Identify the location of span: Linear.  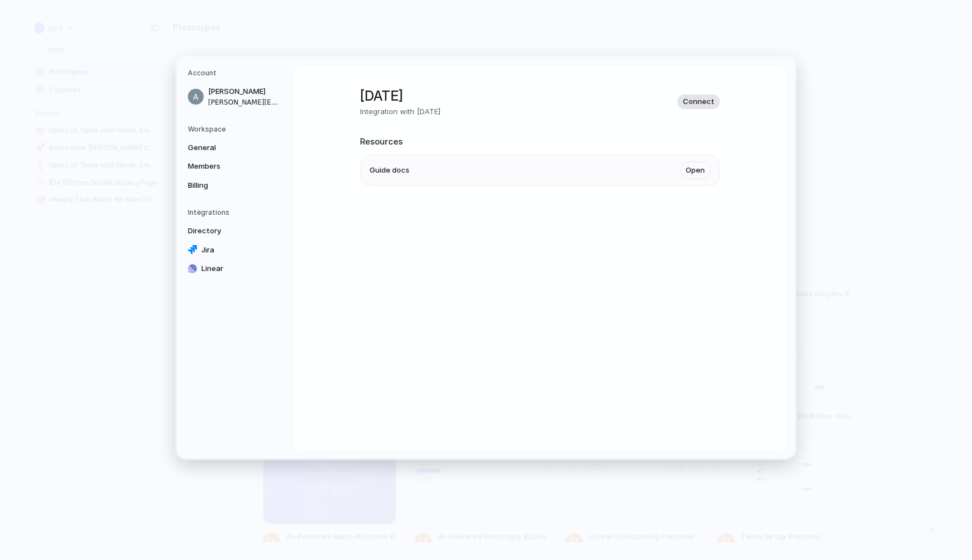
(237, 268).